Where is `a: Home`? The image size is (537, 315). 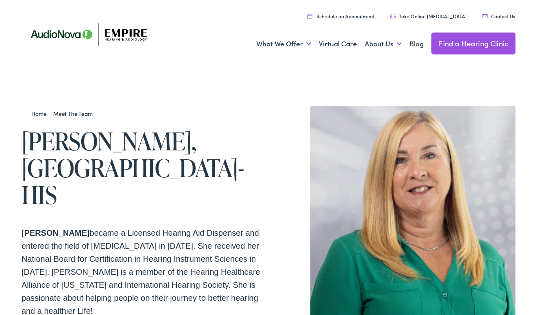 a: Home is located at coordinates (41, 113).